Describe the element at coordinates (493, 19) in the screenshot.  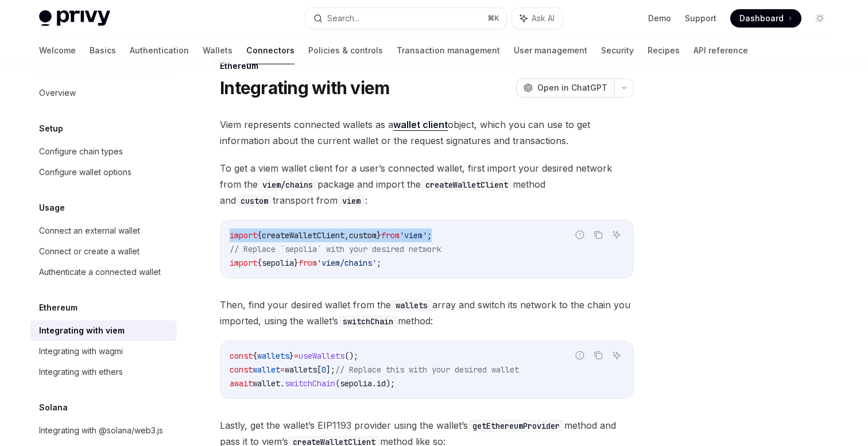
I see `span: ⌘ K` at that location.